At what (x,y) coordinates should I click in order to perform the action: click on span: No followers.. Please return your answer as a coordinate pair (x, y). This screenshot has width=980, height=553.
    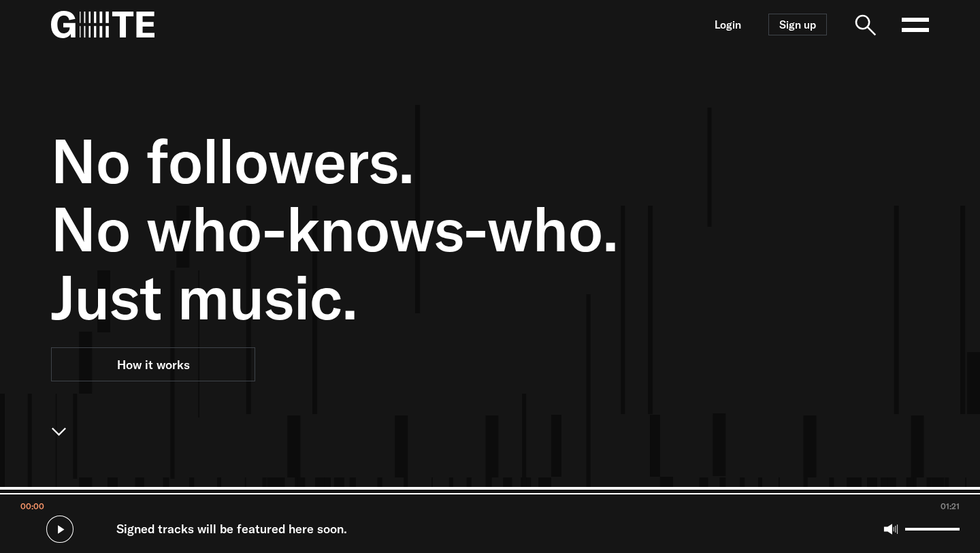
    Looking at the image, I should click on (416, 161).